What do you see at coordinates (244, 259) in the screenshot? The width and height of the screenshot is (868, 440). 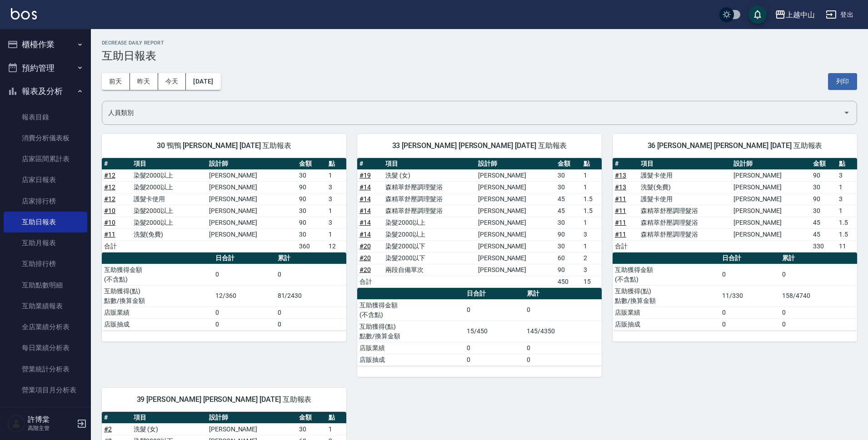 I see `th: 日合計` at bounding box center [244, 259].